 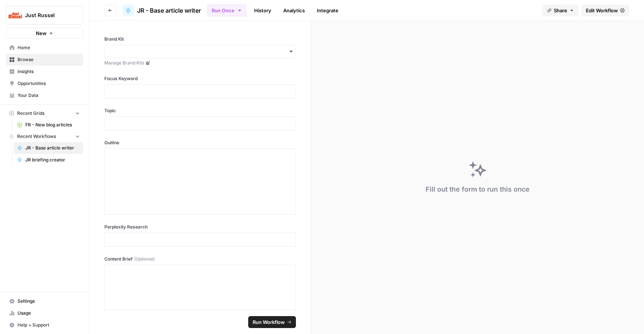 I want to click on button: Workspace: Just Russel, so click(x=45, y=15).